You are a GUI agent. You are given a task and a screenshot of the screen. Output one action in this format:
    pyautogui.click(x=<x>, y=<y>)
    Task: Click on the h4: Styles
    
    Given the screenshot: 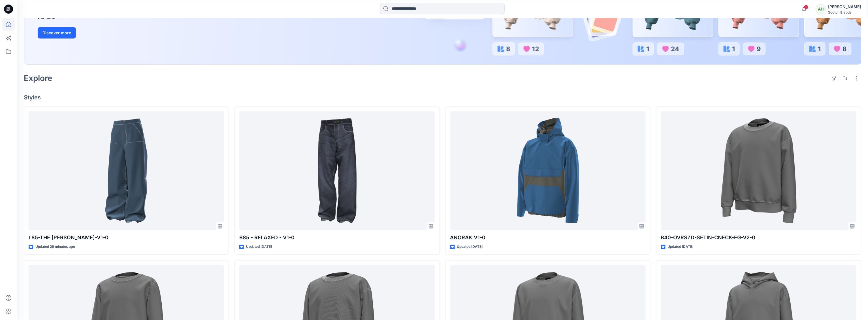 What is the action you would take?
    pyautogui.click(x=443, y=97)
    